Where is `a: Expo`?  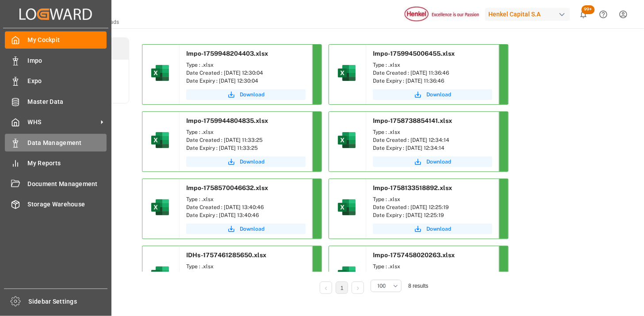 a: Expo is located at coordinates (56, 81).